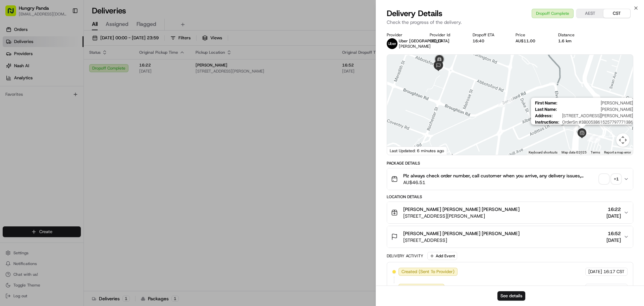  I want to click on span: Map data ©2025, so click(574, 152).